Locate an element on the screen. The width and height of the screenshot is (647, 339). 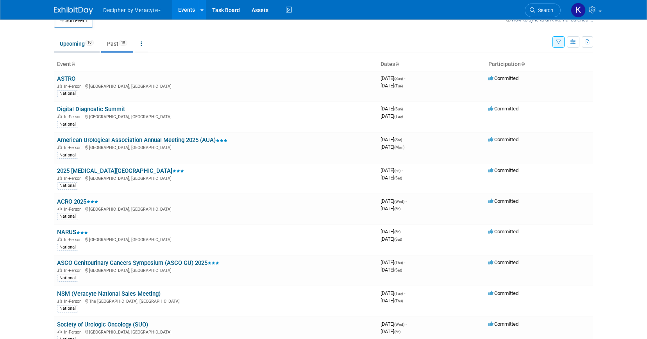
a: Search is located at coordinates (542, 10).